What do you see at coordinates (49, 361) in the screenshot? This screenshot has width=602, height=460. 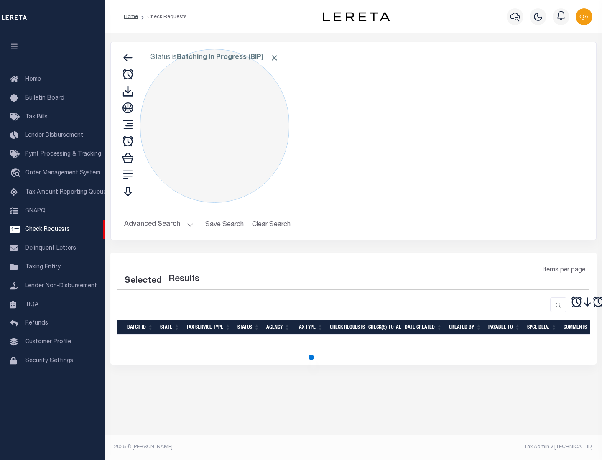 I see `span: Security Settings` at bounding box center [49, 361].